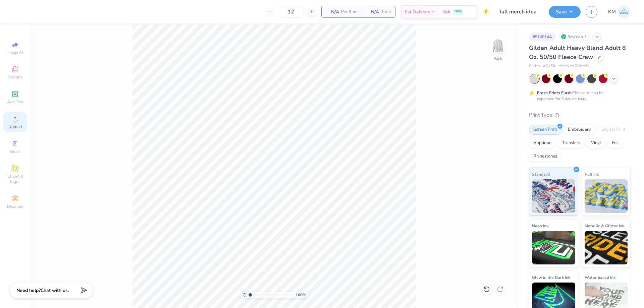 The height and width of the screenshot is (308, 644). I want to click on div: Vinyl, so click(596, 143).